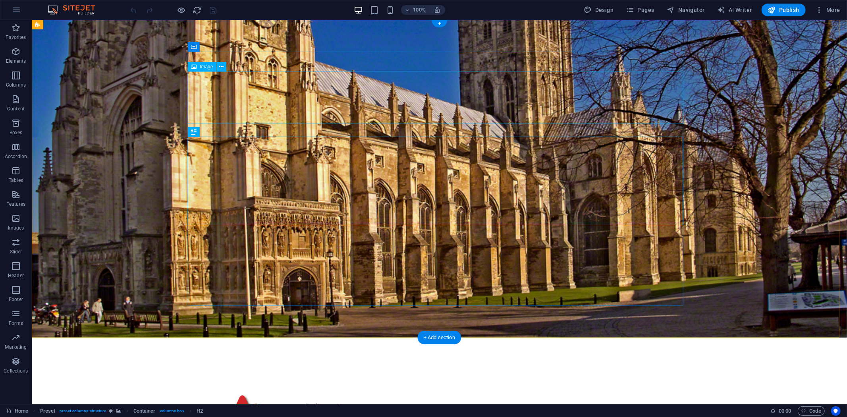 This screenshot has width=847, height=417. What do you see at coordinates (785, 411) in the screenshot?
I see `span: 00 00` at bounding box center [785, 411].